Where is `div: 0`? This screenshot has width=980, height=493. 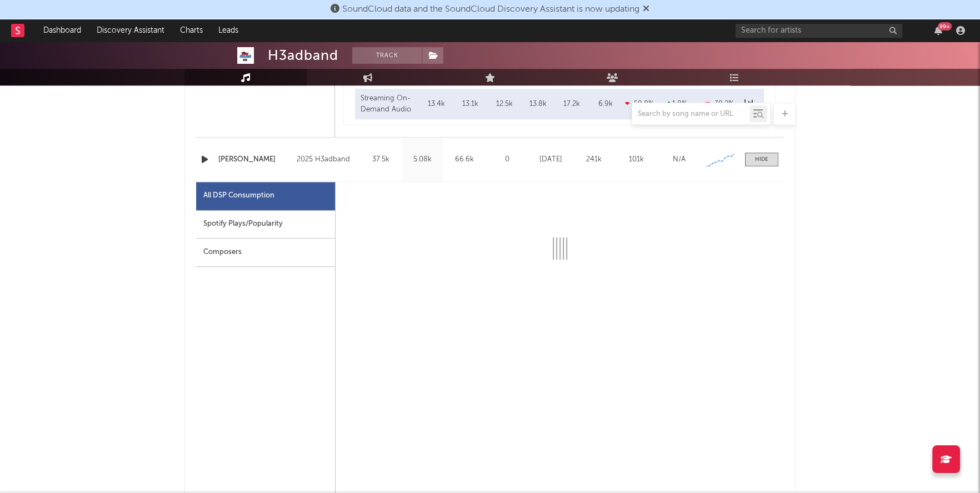 div: 0 is located at coordinates (507, 160).